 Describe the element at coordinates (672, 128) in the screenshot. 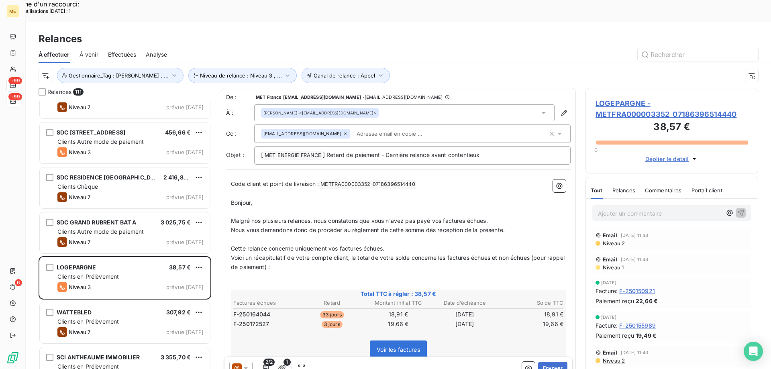

I see `h3: 38,57 €` at that location.